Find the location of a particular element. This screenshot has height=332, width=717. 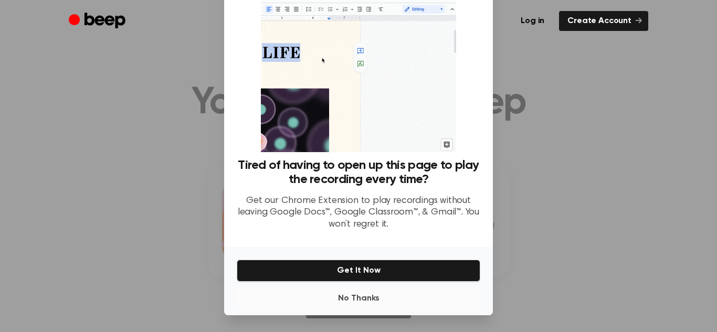

button: No Thanks is located at coordinates (359, 299).